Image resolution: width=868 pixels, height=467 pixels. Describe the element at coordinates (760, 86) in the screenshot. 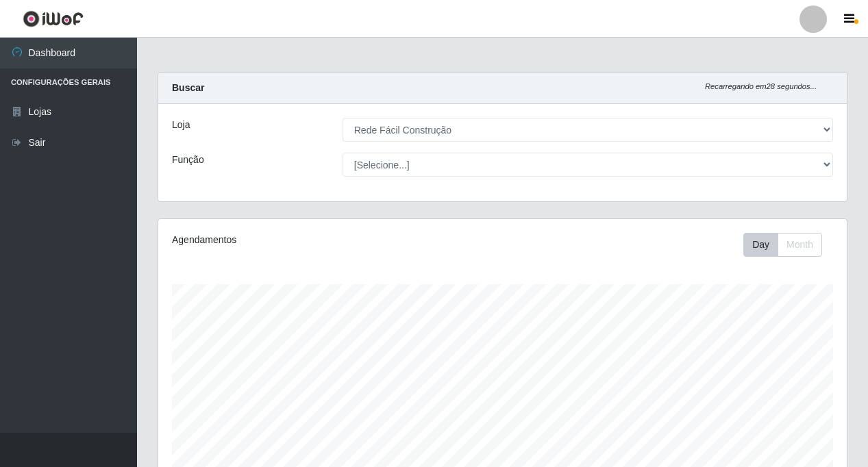

I see `i: Recarregando em 28 segundos...` at that location.